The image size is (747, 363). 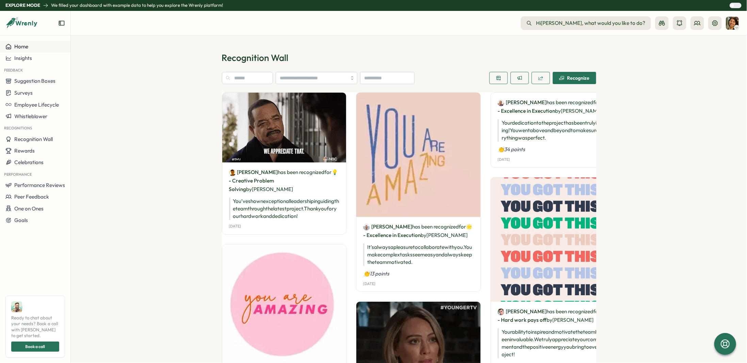 What do you see at coordinates (233, 173) in the screenshot?
I see `img: Emily Davis` at bounding box center [233, 173].